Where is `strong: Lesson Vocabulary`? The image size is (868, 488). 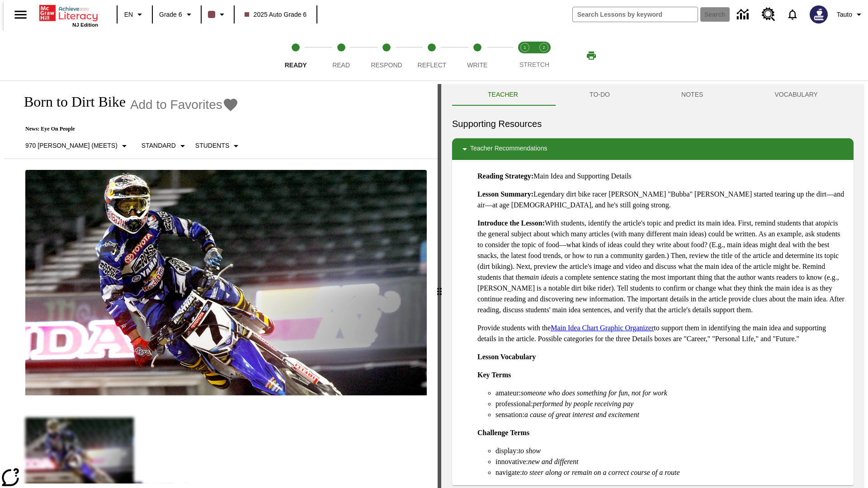
strong: Lesson Vocabulary is located at coordinates (506, 357).